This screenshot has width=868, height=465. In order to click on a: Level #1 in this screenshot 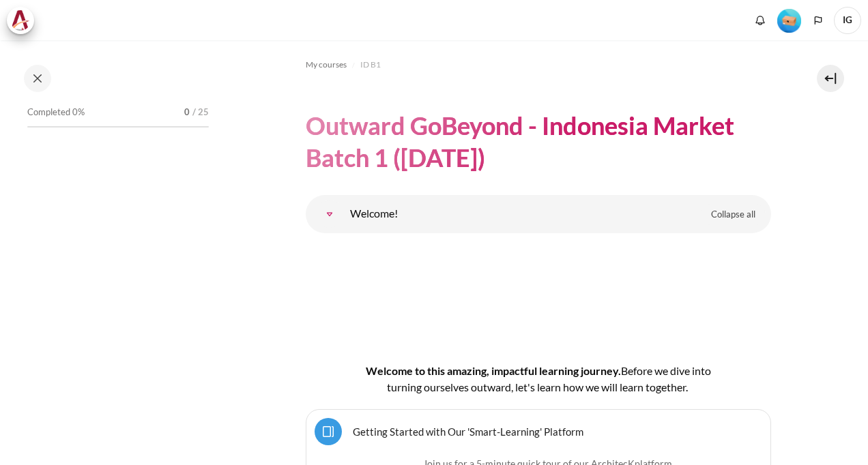, I will do `click(789, 20)`.